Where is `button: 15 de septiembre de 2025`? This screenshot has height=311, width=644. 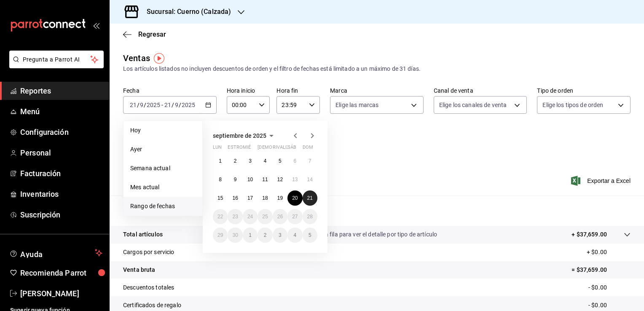
button: 15 de septiembre de 2025 is located at coordinates (220, 198).